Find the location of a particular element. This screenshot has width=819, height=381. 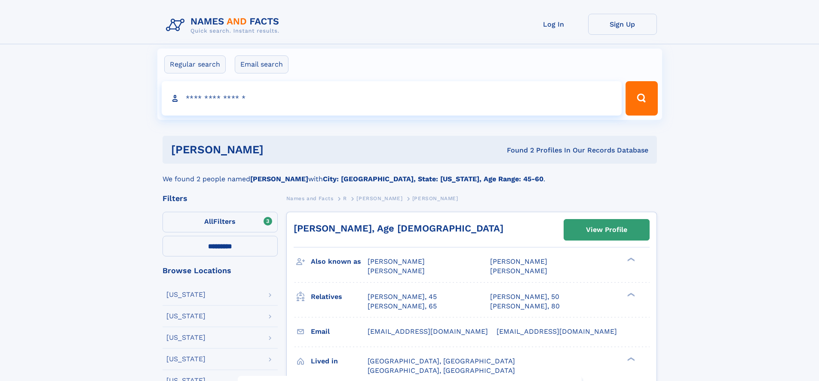

h3: Relatives is located at coordinates (339, 297).